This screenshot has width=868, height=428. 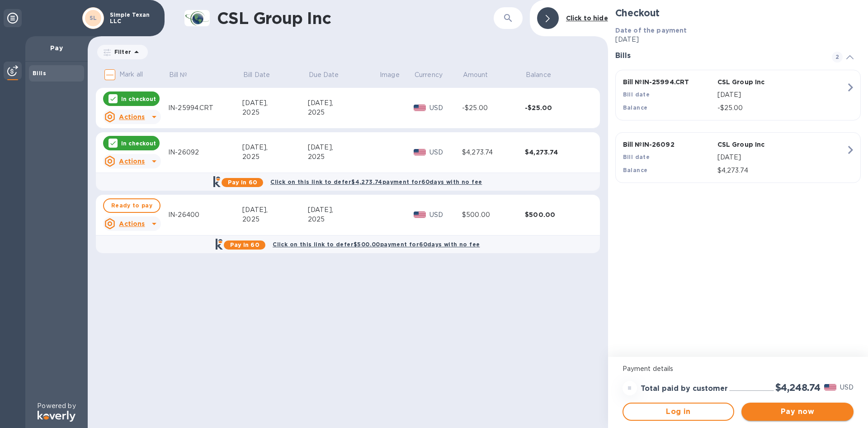 What do you see at coordinates (39, 73) in the screenshot?
I see `b: Bills` at bounding box center [39, 73].